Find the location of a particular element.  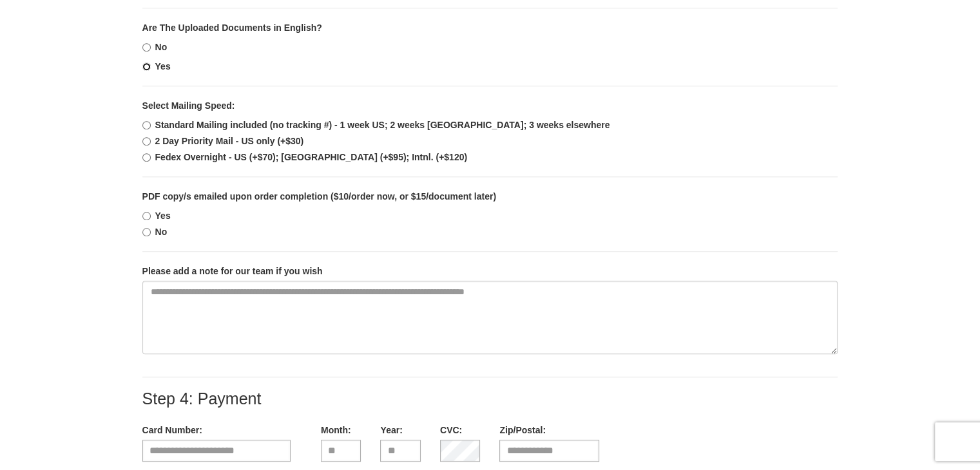

label: Month: is located at coordinates (335, 431).